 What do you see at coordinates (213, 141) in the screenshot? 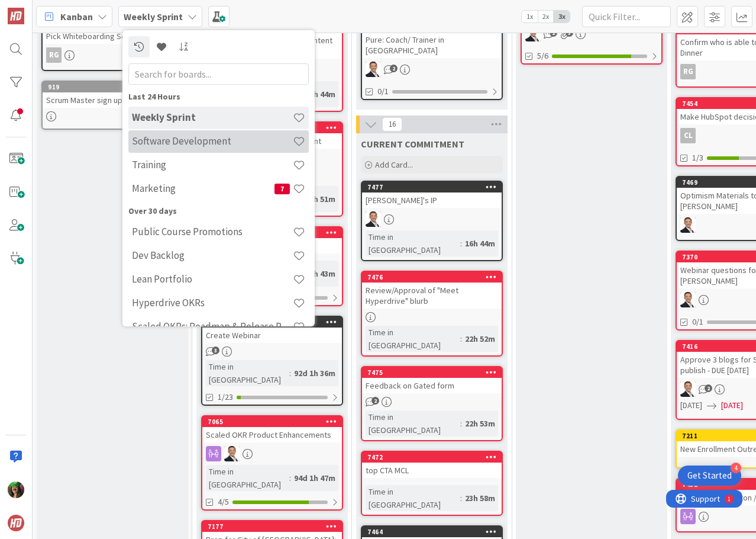
I see `h4: Software Development` at bounding box center [213, 141].